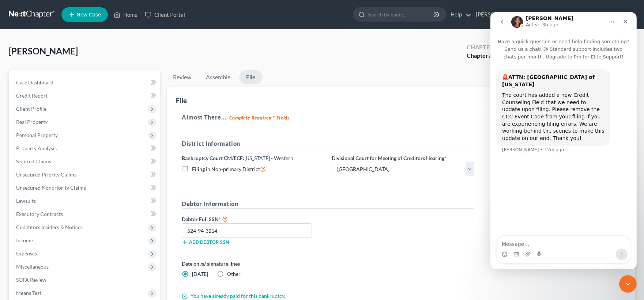 The height and width of the screenshot is (300, 644). I want to click on a: Credit Report, so click(85, 96).